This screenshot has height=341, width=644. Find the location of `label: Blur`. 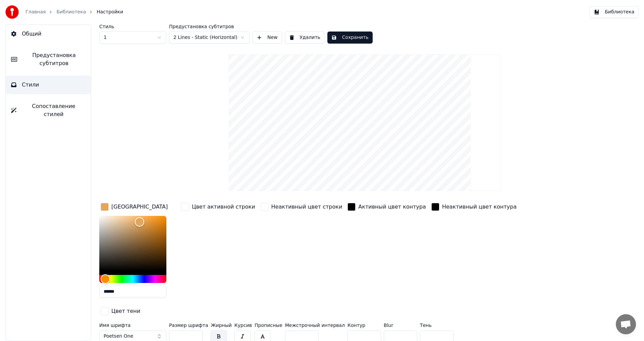

label: Blur is located at coordinates (401, 325).